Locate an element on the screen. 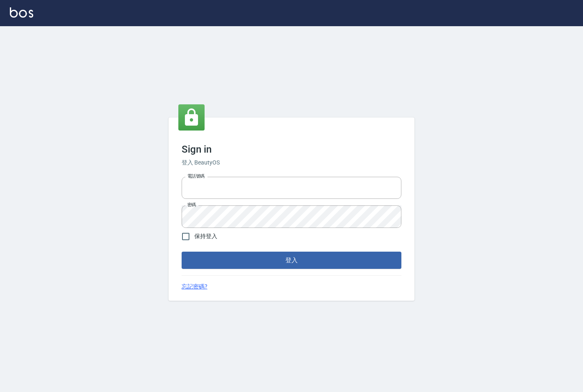 This screenshot has height=392, width=583. h3: Sign in is located at coordinates (291, 149).